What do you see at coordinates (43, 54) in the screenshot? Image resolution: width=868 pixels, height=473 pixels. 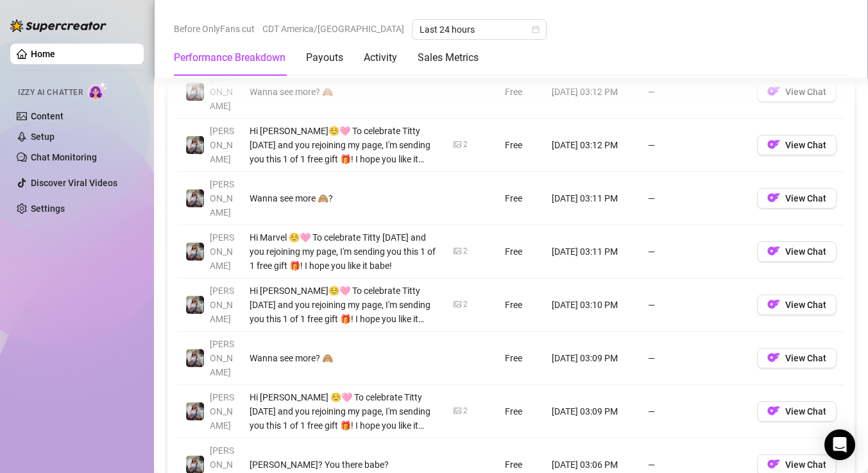 I see `a: Home` at bounding box center [43, 54].